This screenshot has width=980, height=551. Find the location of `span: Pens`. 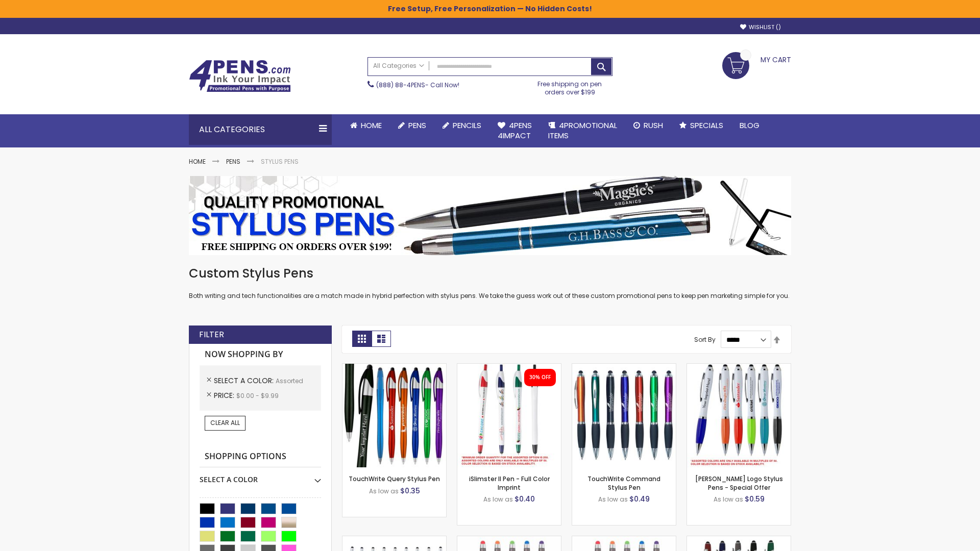

span: Pens is located at coordinates (417, 125).